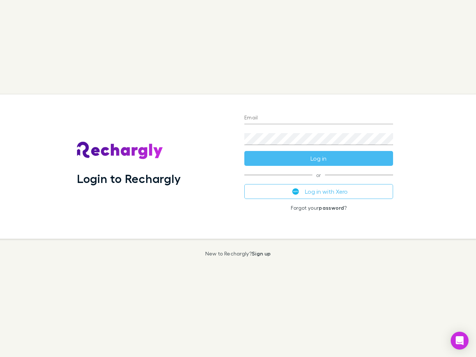 The height and width of the screenshot is (357, 476). What do you see at coordinates (129, 179) in the screenshot?
I see `h1: Login to Rechargly` at bounding box center [129, 179].